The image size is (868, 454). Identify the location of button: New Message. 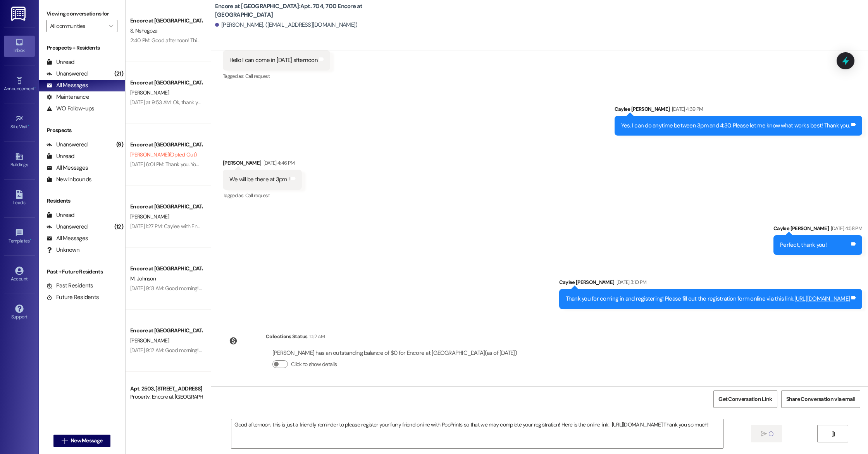
(82, 440).